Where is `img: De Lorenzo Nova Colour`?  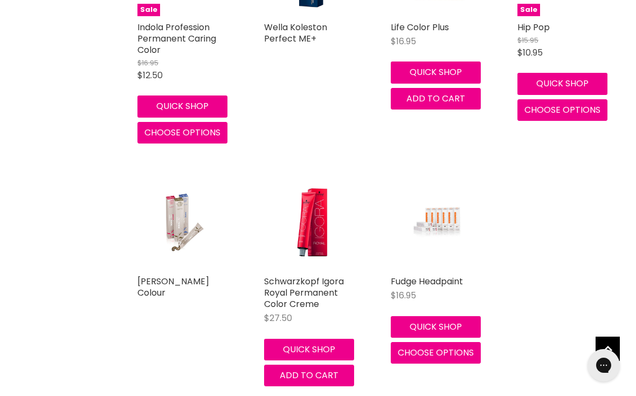 img: De Lorenzo Nova Colour is located at coordinates (184, 223).